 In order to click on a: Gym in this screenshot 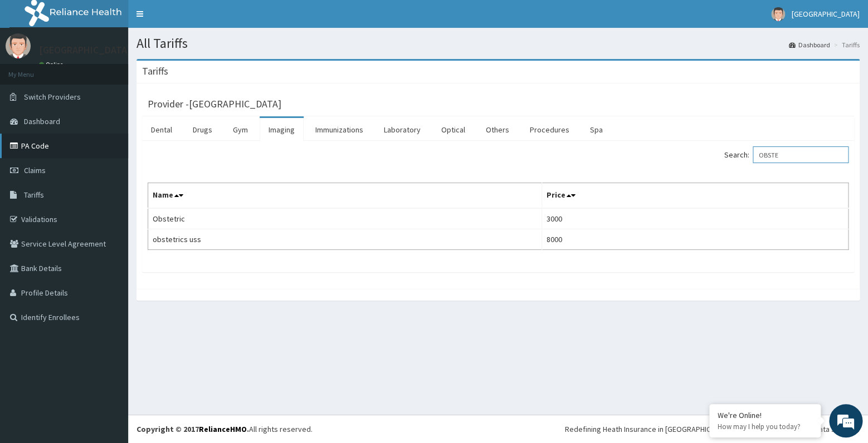, I will do `click(240, 130)`.